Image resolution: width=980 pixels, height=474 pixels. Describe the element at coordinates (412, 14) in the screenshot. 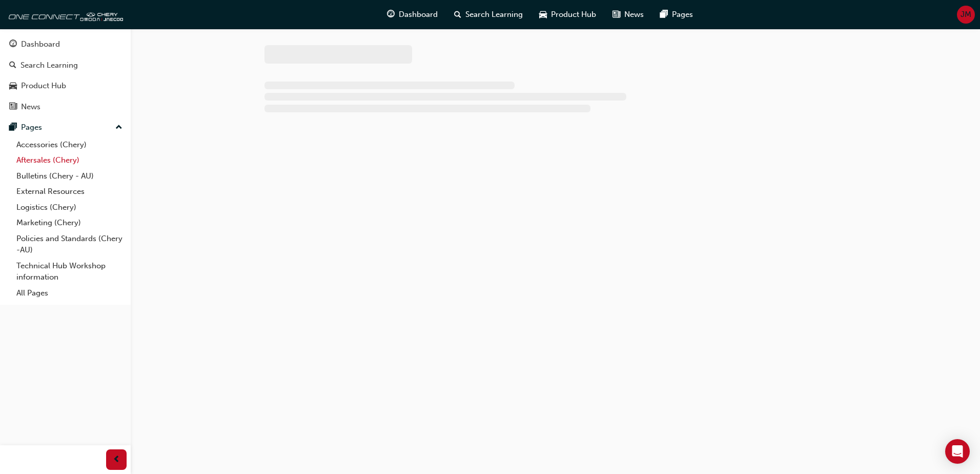

I see `a: guage-iconDashboard` at that location.